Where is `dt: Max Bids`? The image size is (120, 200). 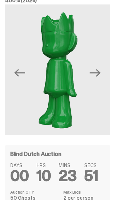
dt: Max Bids is located at coordinates (88, 192).